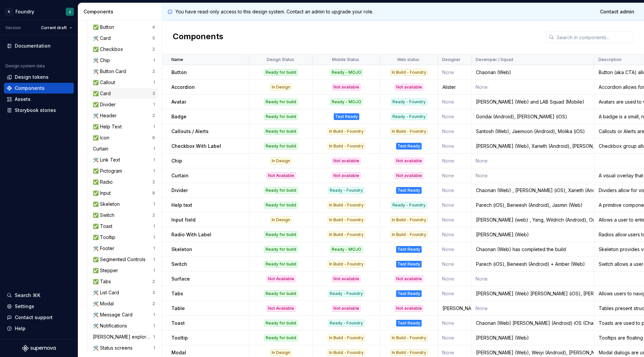 The width and height of the screenshot is (644, 357). I want to click on div: Curtain, so click(102, 149).